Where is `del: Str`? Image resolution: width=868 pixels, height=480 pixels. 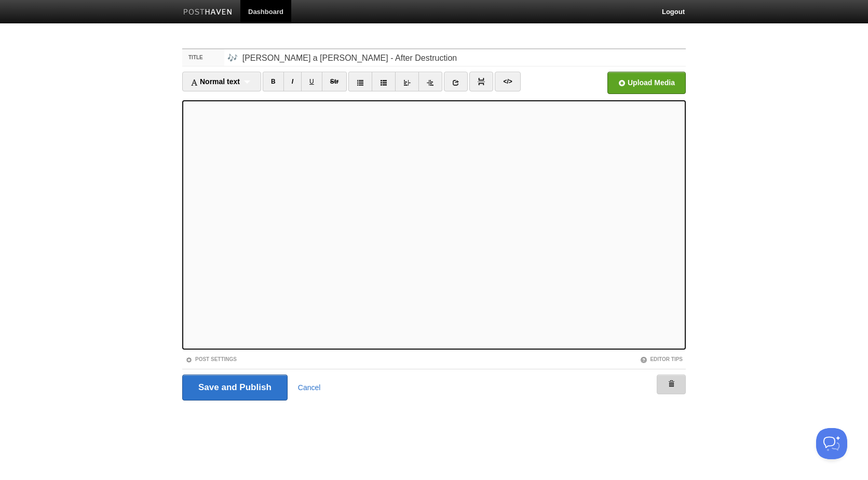
del: Str is located at coordinates (334, 82).